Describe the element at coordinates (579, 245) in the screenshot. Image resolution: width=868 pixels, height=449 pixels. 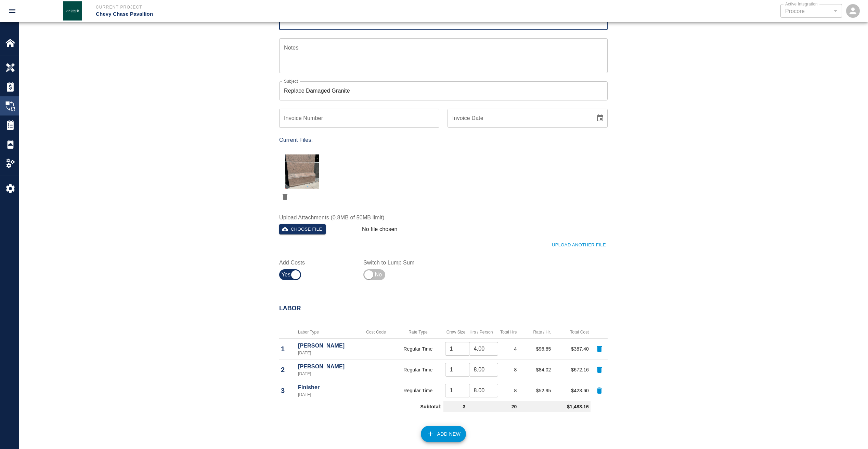
I see `button: Upload Another File` at that location.